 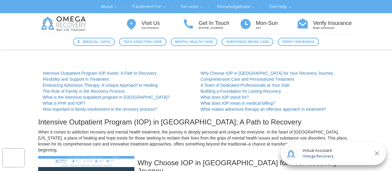 What do you see at coordinates (196, 141) in the screenshot?
I see `p: When it comes to addiction recovery and mental health treatment, the journey is deeply personal a...` at bounding box center [196, 141].